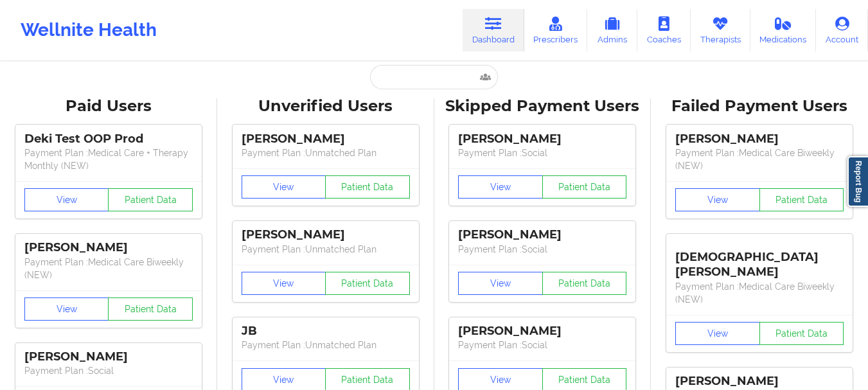 This screenshot has height=390, width=868. Describe the element at coordinates (109, 106) in the screenshot. I see `div: Paid Users` at that location.